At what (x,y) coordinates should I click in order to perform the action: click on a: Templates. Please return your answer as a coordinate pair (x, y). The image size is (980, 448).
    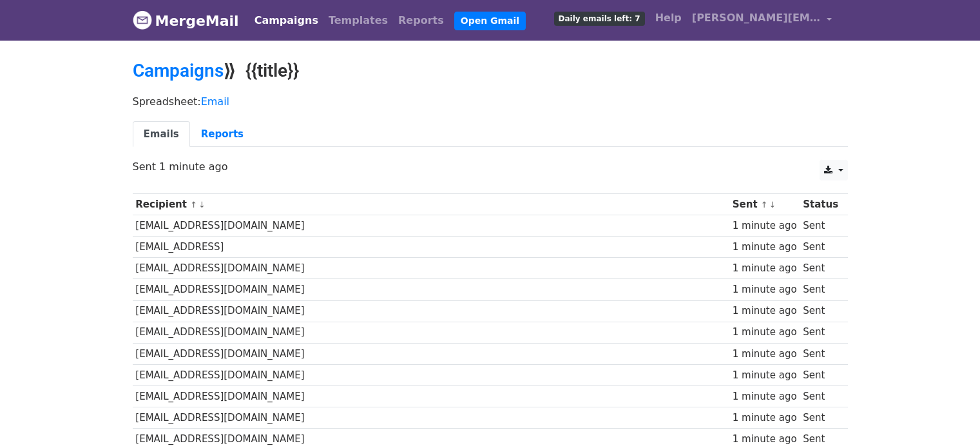
    Looking at the image, I should click on (358, 21).